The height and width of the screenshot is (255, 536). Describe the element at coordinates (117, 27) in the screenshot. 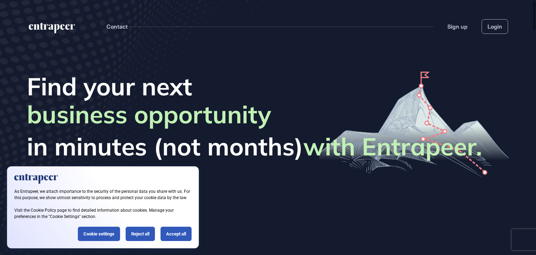

I see `button: Contact` at that location.